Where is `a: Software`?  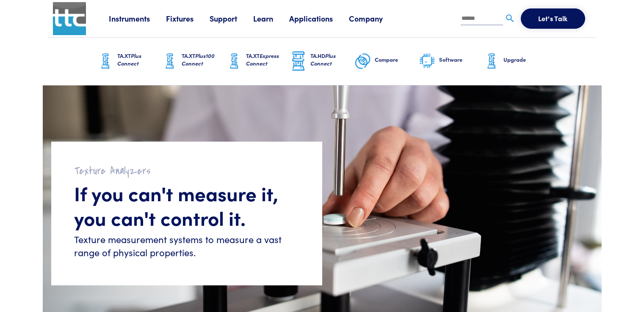
a: Software is located at coordinates (451, 62).